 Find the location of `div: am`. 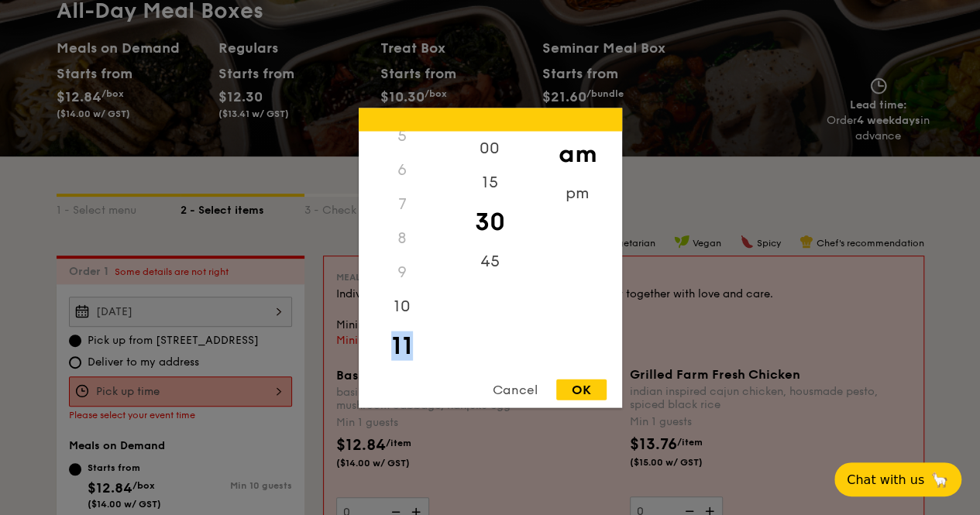

div: am is located at coordinates (577, 153).